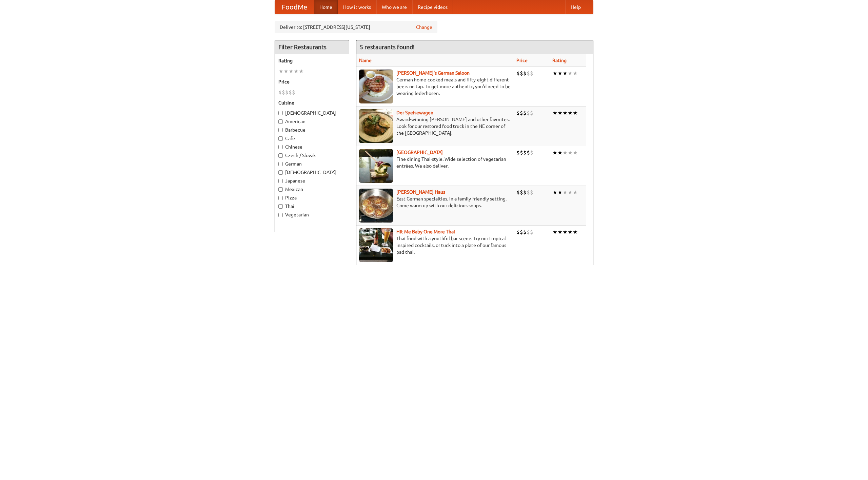 The image size is (868, 480). I want to click on p: Thai food with a youthful bar scene. Try our tropical inspired cocktails, or tuck into a plate of..., so click(435, 245).